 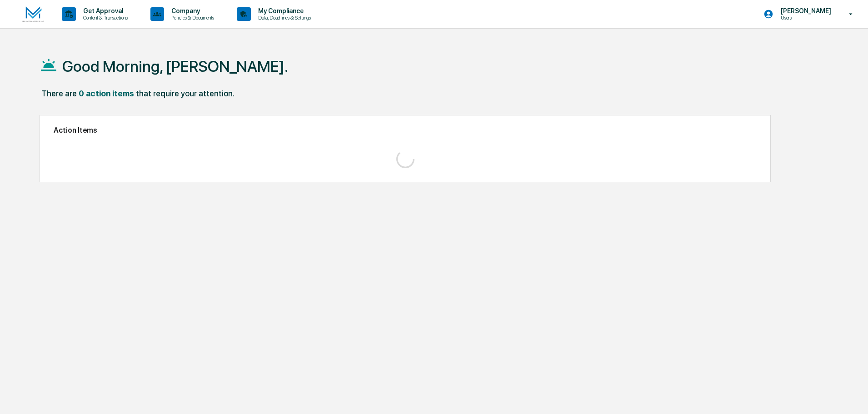 What do you see at coordinates (185, 93) in the screenshot?
I see `div: that require your attention.` at bounding box center [185, 93].